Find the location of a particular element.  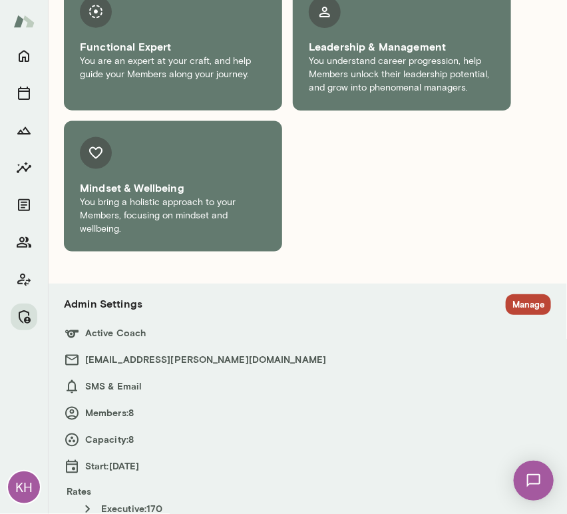

button: Members is located at coordinates (24, 242).